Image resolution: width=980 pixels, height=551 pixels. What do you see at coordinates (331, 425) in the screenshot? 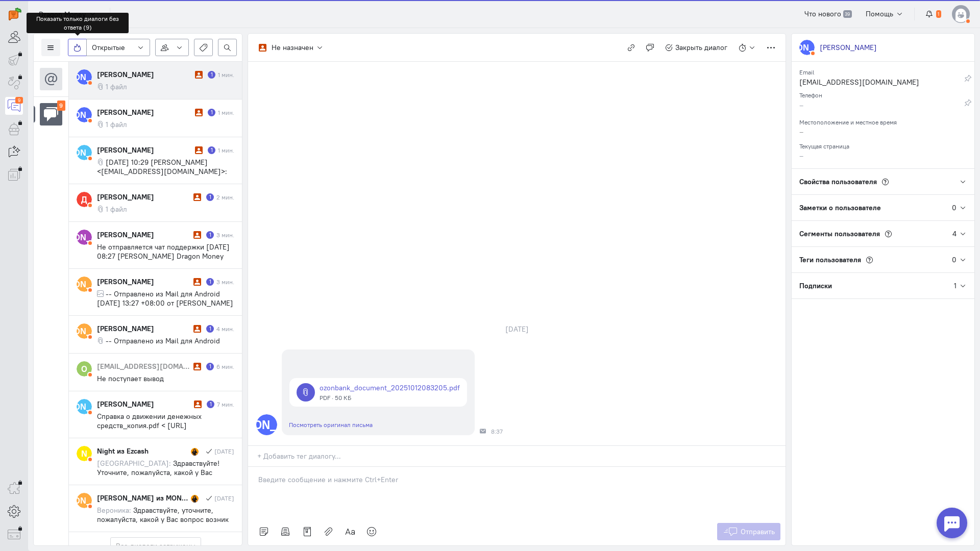
I see `a: Посмотреть оригинал письма` at bounding box center [331, 425].